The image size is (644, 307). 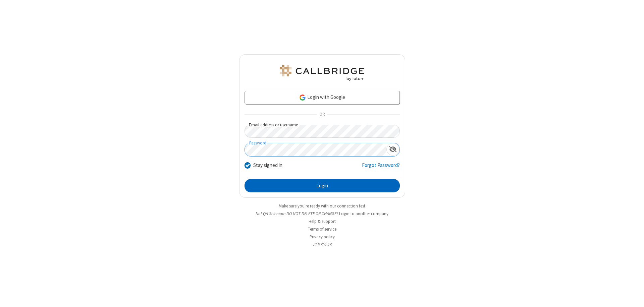 What do you see at coordinates (322, 229) in the screenshot?
I see `a: Terms of service` at bounding box center [322, 229].